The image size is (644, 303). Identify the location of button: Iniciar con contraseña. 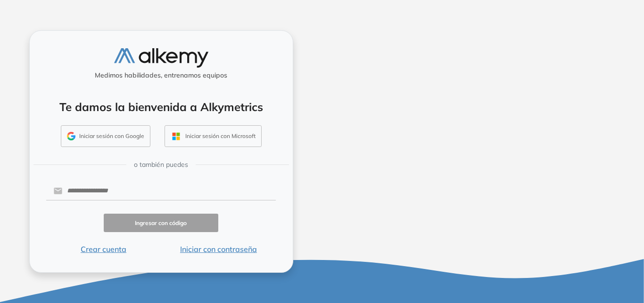
(218, 249).